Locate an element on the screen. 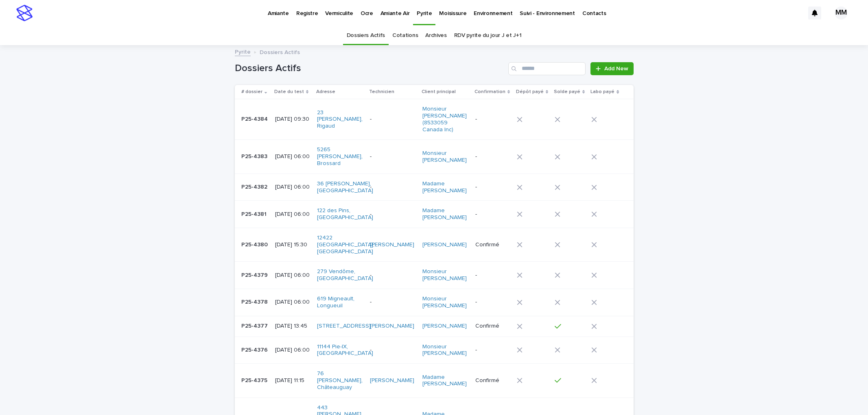 This screenshot has width=868, height=415. p: P25-4376 is located at coordinates (255, 350).